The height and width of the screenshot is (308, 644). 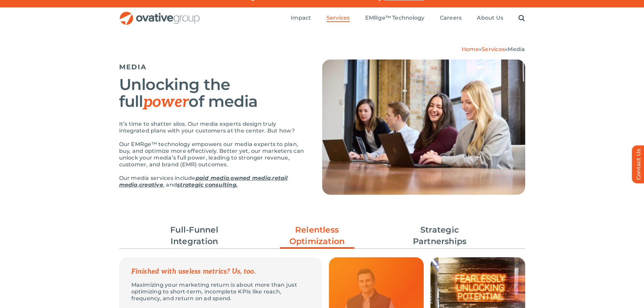 I want to click on span: About Us, so click(x=490, y=18).